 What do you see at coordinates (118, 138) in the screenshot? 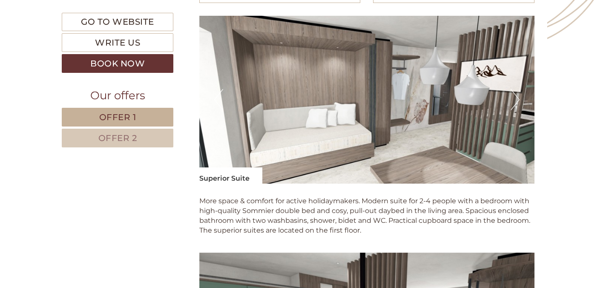
I see `span: Offer 2` at bounding box center [118, 138].